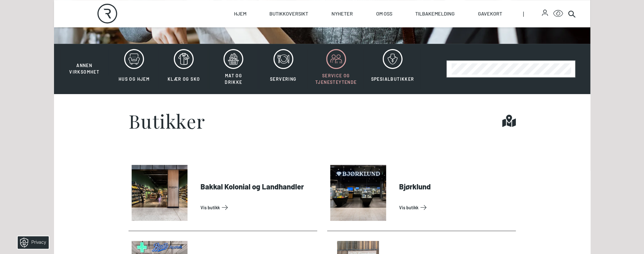  I want to click on button: Mat og drikke, so click(233, 69).